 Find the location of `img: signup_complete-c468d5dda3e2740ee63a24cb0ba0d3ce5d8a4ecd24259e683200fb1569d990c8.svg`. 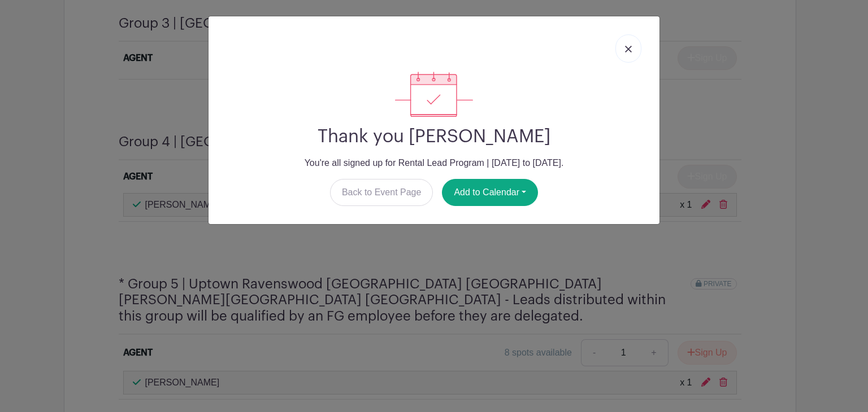

img: signup_complete-c468d5dda3e2740ee63a24cb0ba0d3ce5d8a4ecd24259e683200fb1569d990c8.svg is located at coordinates (434, 94).